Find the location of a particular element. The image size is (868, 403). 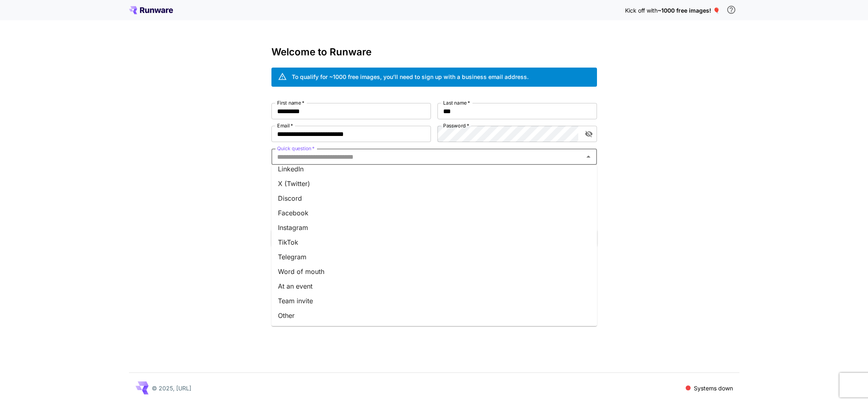

li: Other is located at coordinates (434, 316).